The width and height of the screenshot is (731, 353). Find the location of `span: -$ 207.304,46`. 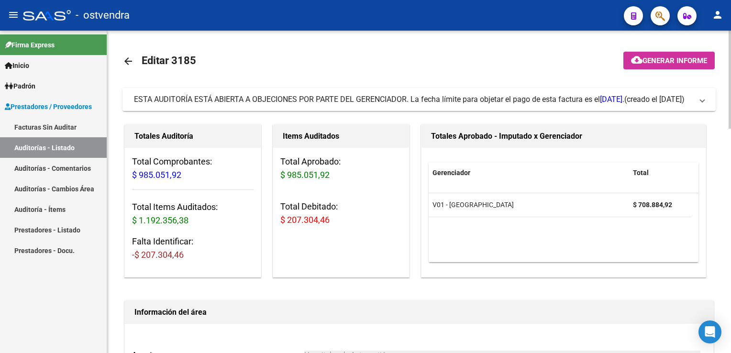

span: -$ 207.304,46 is located at coordinates (158, 254).